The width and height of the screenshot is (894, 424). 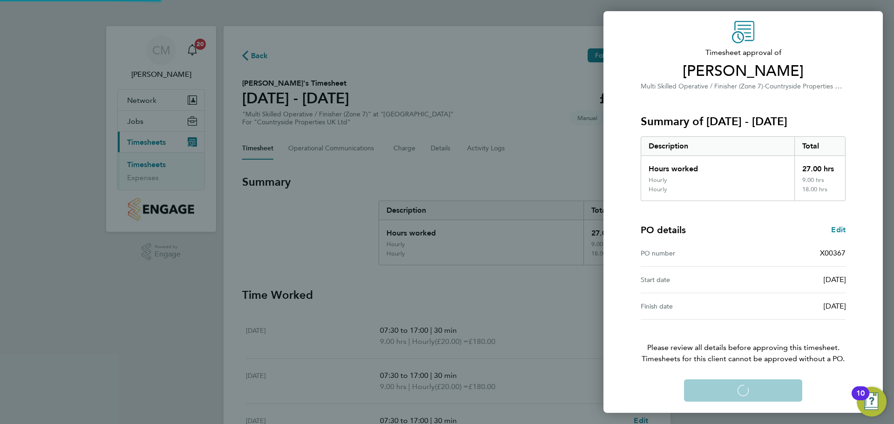 What do you see at coordinates (717, 166) in the screenshot?
I see `div: Hours worked` at bounding box center [717, 166].